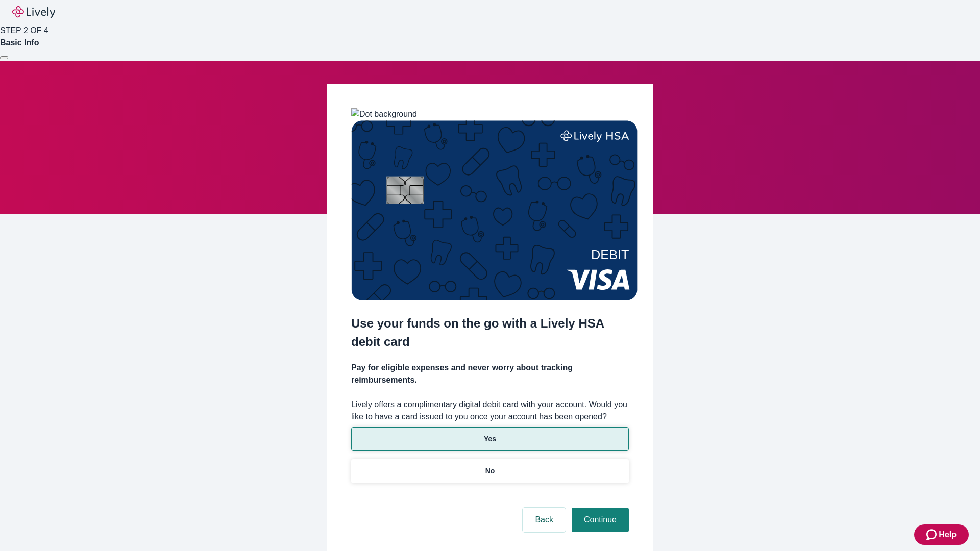 This screenshot has height=551, width=980. I want to click on img: Lively, so click(33, 13).